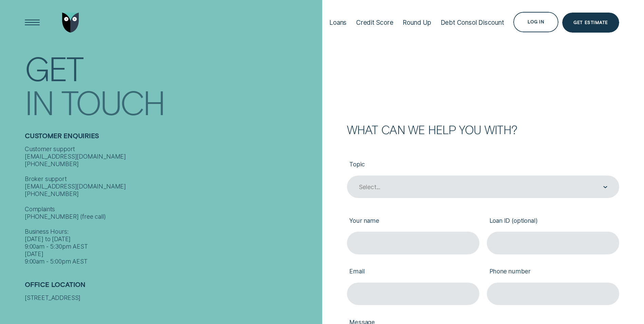 This screenshot has height=324, width=644. What do you see at coordinates (483, 130) in the screenshot?
I see `h2: What can we help you with?` at bounding box center [483, 130].